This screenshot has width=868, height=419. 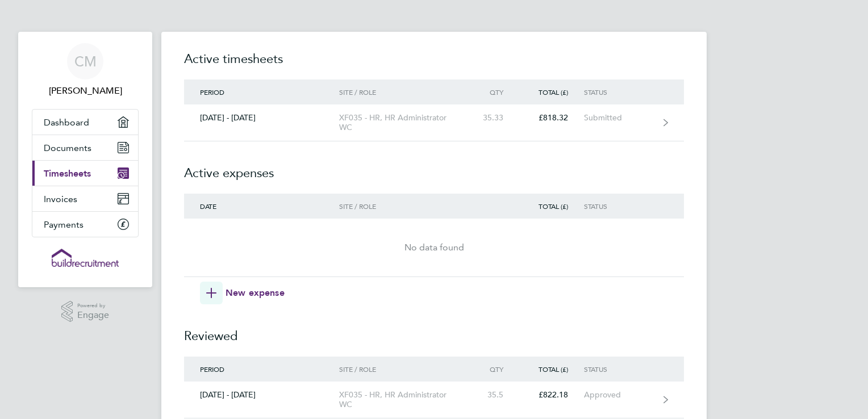 What do you see at coordinates (86, 91) in the screenshot?
I see `span: Chevonne Mccann` at bounding box center [86, 91].